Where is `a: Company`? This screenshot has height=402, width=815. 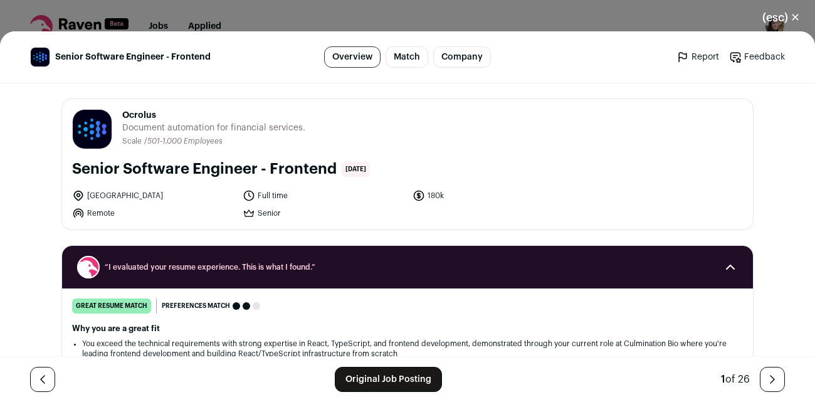 a: Company is located at coordinates (462, 57).